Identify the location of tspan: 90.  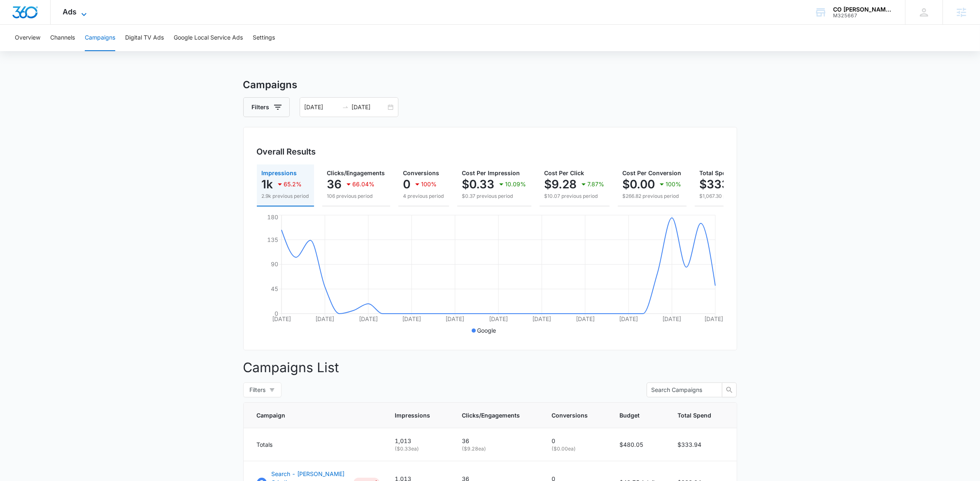
(274, 264).